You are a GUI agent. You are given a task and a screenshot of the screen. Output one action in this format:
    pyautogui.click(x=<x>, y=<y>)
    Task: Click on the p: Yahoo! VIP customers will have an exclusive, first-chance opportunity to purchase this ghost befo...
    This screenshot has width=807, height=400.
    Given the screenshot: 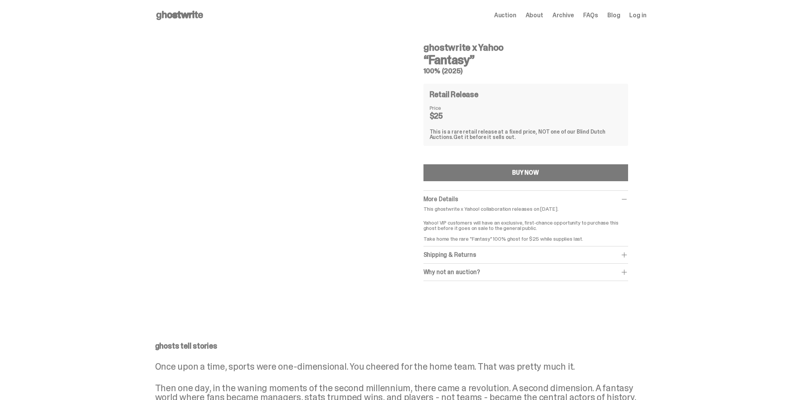 What is the action you would take?
    pyautogui.click(x=526, y=228)
    